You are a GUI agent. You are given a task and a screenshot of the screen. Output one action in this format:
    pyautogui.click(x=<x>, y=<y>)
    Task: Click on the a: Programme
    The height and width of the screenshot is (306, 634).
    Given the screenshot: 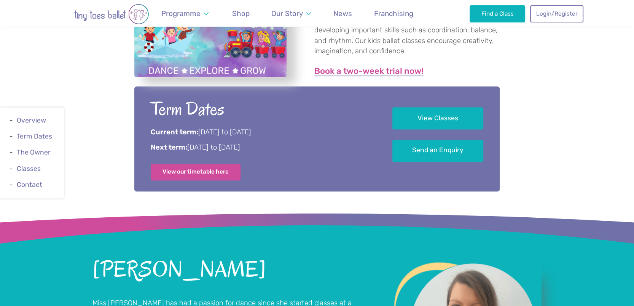 What is the action you would take?
    pyautogui.click(x=185, y=13)
    